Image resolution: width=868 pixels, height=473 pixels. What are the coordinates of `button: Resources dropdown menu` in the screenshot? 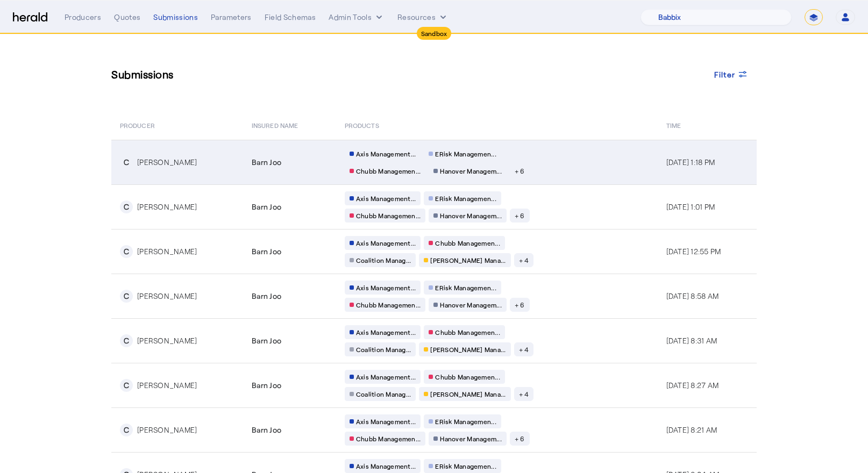 It's located at (423, 17).